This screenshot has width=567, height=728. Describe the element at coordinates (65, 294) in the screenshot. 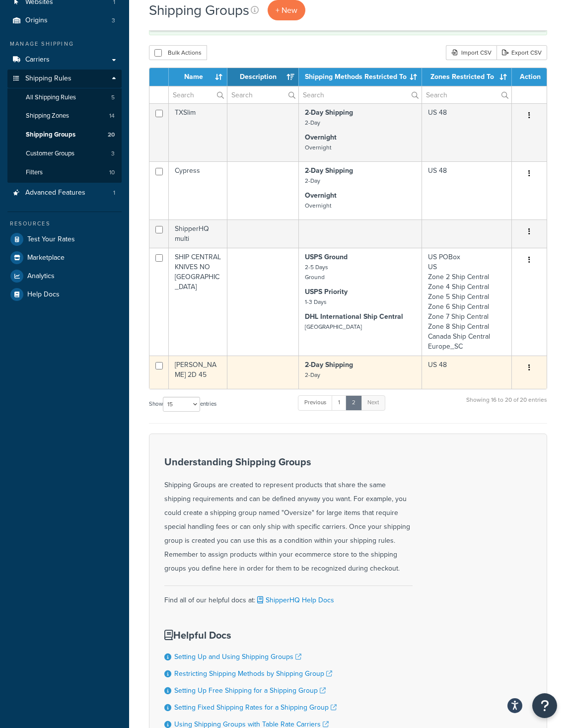

I see `li: Help Docs` at that location.